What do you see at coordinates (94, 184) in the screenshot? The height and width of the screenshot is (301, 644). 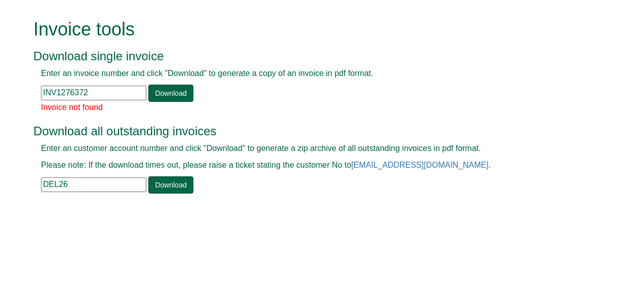 I see `input: e.g. BLA02` at bounding box center [94, 184].